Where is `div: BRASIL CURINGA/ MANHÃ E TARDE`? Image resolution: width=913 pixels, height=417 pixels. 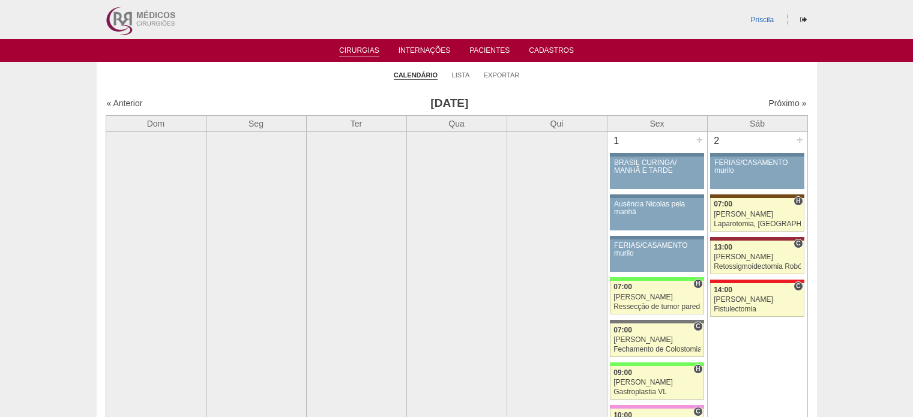 div: BRASIL CURINGA/ MANHÃ E TARDE is located at coordinates (657, 167).